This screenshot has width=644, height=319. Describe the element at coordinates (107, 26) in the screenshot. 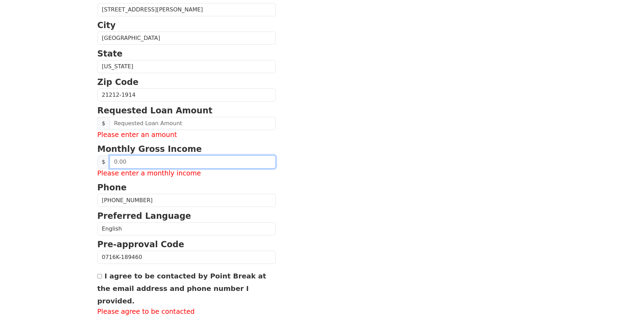

I see `strong: City` at that location.